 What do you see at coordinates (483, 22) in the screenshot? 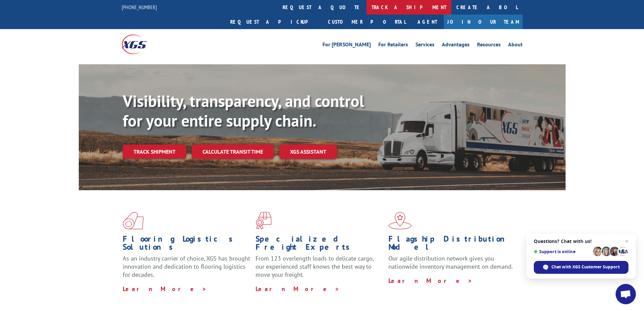
I see `a: Join Our Team` at bounding box center [483, 22].